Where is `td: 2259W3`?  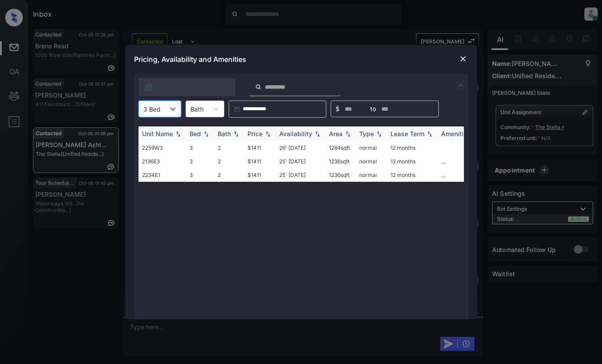 td: 2259W3 is located at coordinates (162, 147).